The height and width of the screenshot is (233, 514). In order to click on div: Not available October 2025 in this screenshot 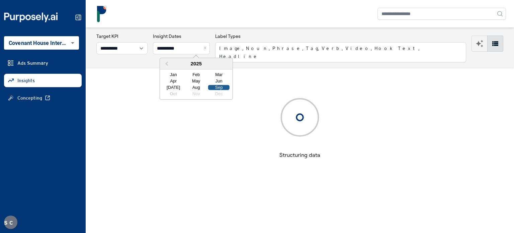, I will do `click(173, 94)`.